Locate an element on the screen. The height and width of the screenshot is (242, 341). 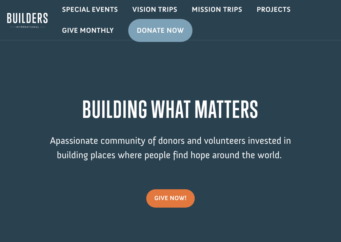
a: Donate Now is located at coordinates (160, 30).